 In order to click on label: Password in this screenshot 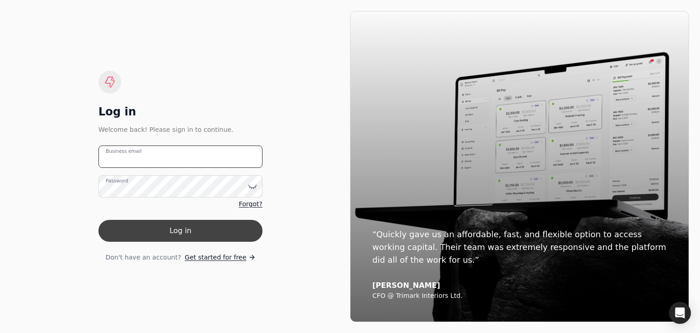, I will do `click(117, 181)`.